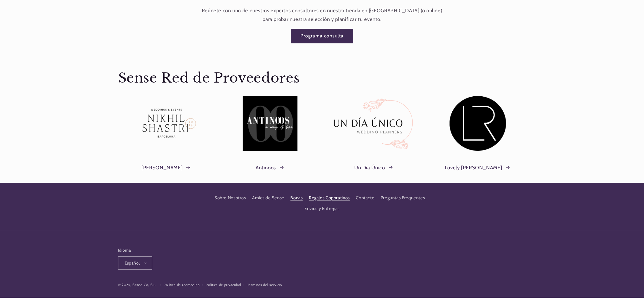 The height and width of the screenshot is (298, 644). Describe the element at coordinates (230, 198) in the screenshot. I see `a: Sobre Nosotros` at that location.